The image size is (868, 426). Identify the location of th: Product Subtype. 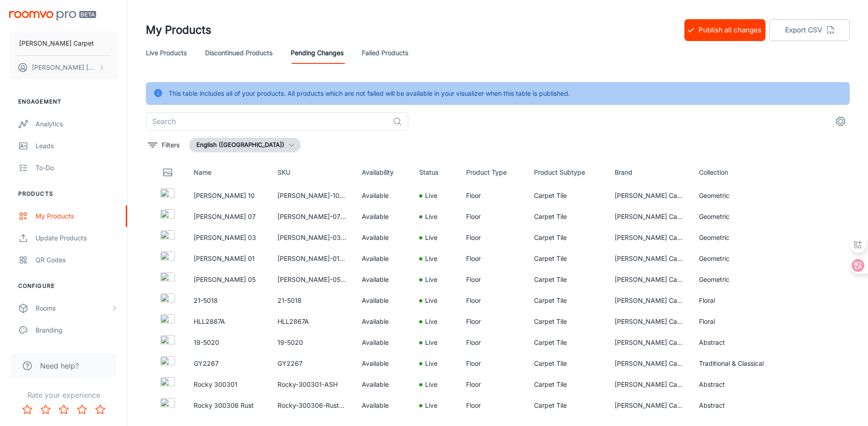
(567, 172).